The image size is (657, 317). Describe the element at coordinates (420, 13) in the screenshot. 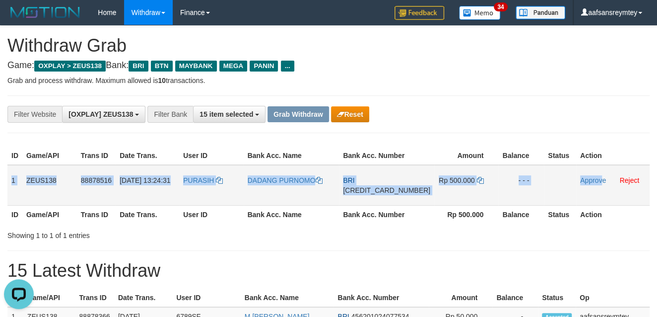

I see `img: Feedback.jpg` at that location.